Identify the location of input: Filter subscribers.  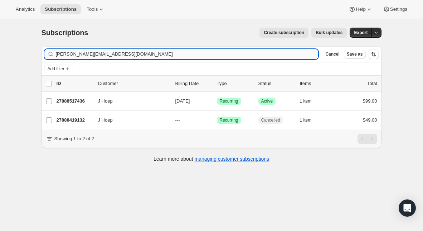
(187, 54).